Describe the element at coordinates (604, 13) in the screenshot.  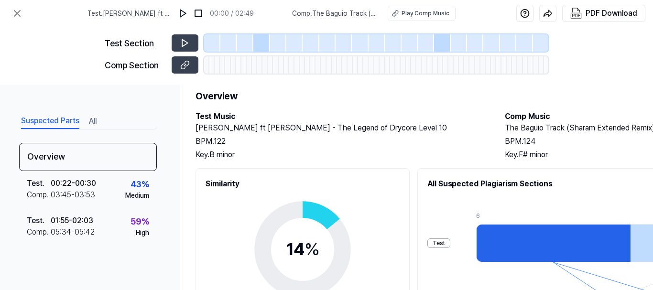
I see `button: PDF Download` at that location.